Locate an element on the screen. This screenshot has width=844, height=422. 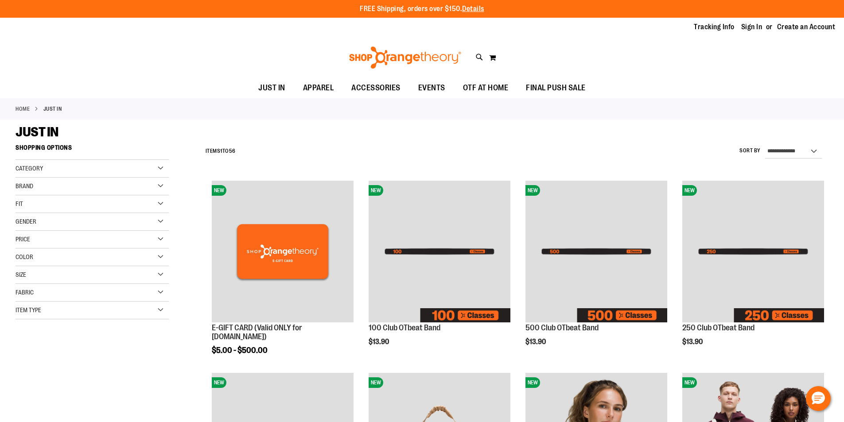
a: Home is located at coordinates (23, 109).